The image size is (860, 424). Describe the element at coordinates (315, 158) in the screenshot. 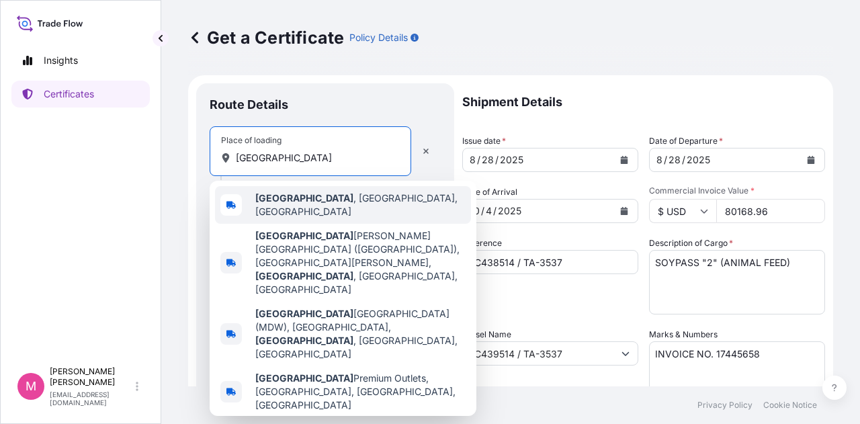

I see `input: Place of loading` at that location.